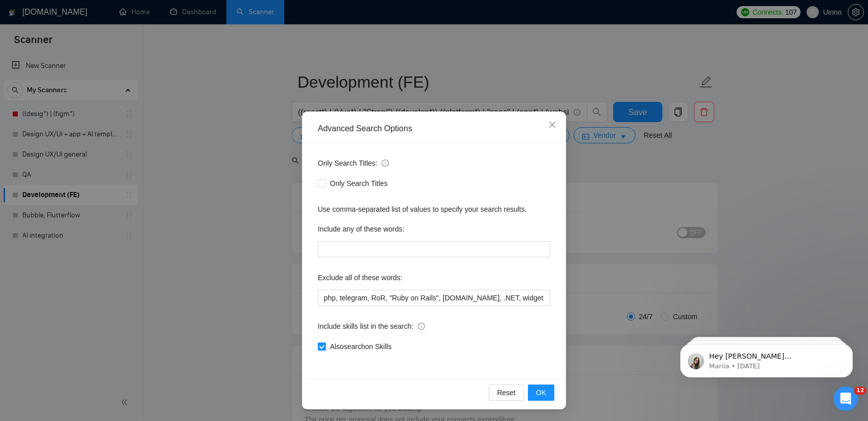  What do you see at coordinates (434, 128) in the screenshot?
I see `div: Advanced Search Options` at bounding box center [434, 128].